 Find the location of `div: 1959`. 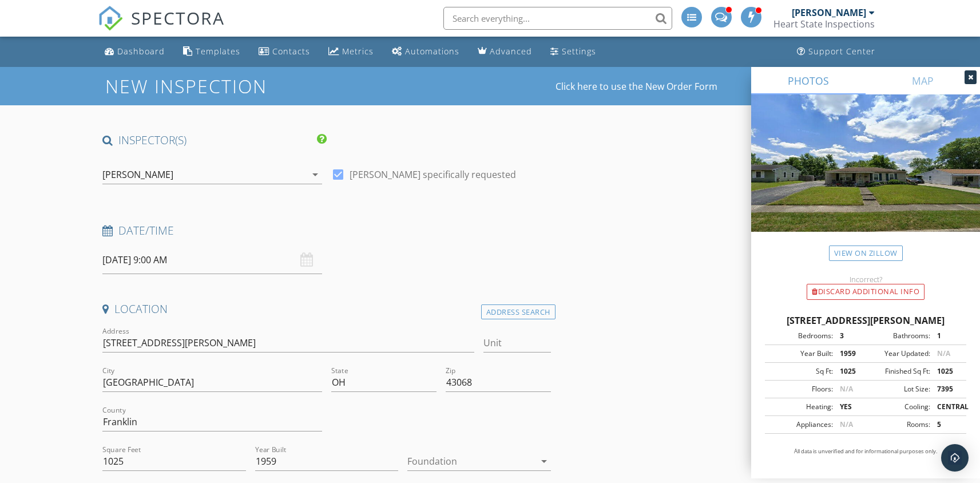

div: 1959 is located at coordinates (849, 353).